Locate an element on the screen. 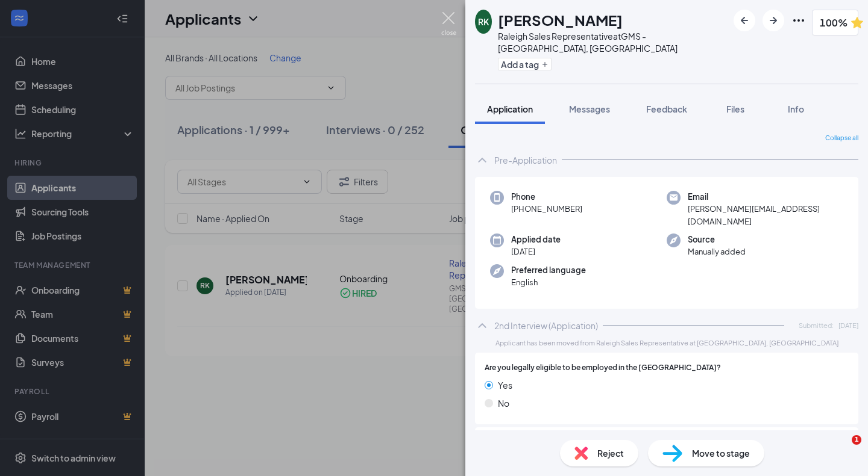 Image resolution: width=868 pixels, height=476 pixels. span: Preferred language is located at coordinates (548, 270).